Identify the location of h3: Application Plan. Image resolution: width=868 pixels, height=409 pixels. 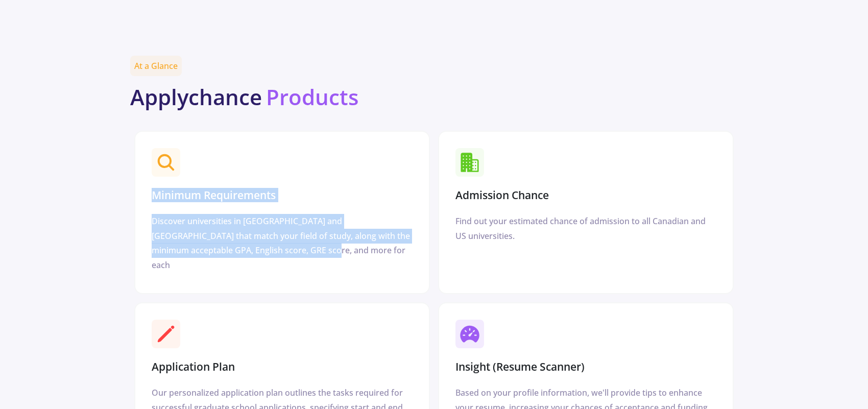
(193, 366).